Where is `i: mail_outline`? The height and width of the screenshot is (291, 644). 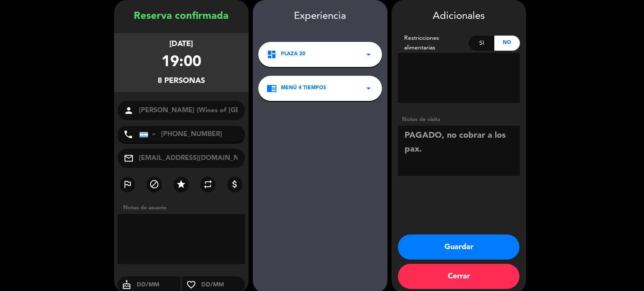 i: mail_outline is located at coordinates (129, 158).